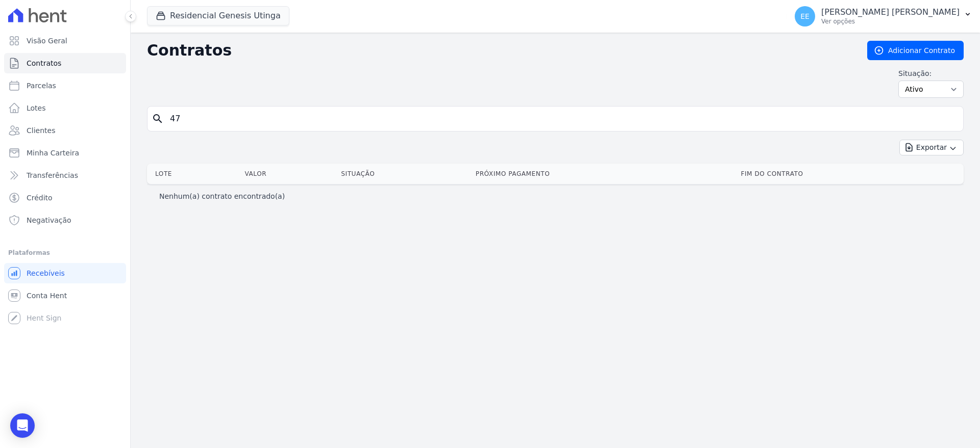  I want to click on div: Plataformas, so click(65, 253).